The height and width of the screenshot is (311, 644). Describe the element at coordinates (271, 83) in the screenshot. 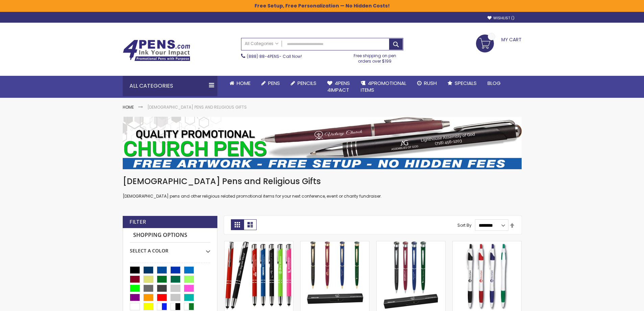

I see `a: Pens` at that location.